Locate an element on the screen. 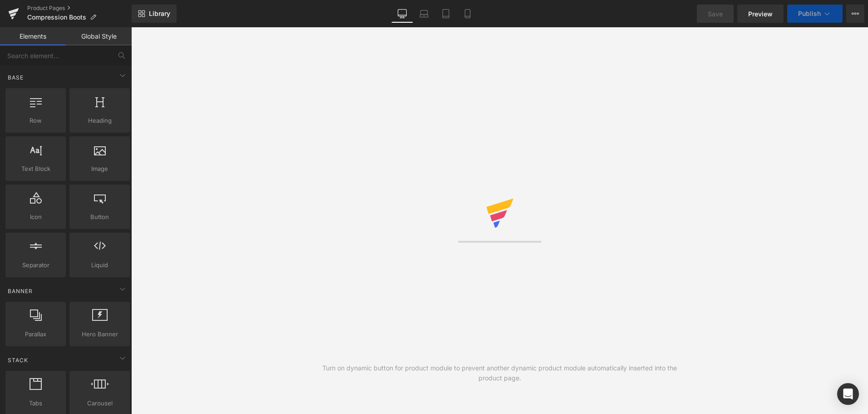  span: Base is located at coordinates (16, 77).